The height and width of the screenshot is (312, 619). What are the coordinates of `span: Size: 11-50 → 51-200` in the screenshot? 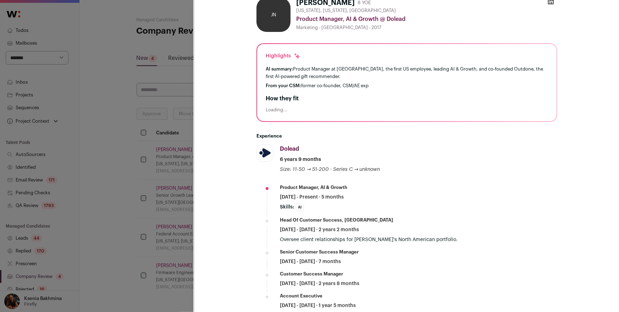 It's located at (304, 170).